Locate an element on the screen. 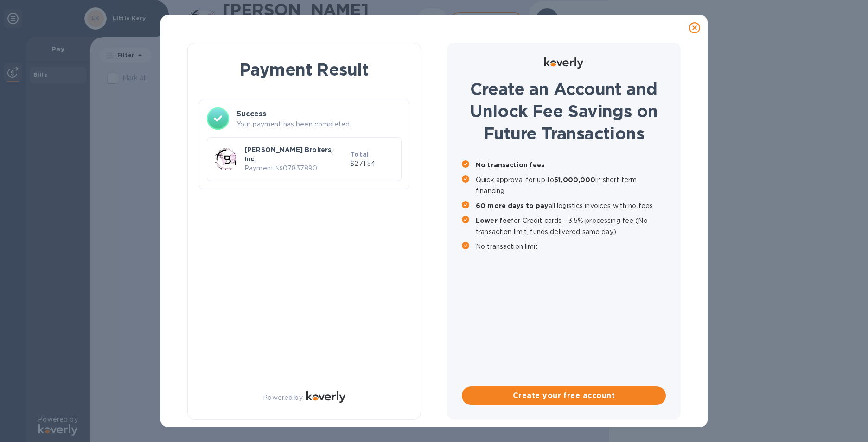 This screenshot has width=868, height=442. button: Create your free account is located at coordinates (564, 396).